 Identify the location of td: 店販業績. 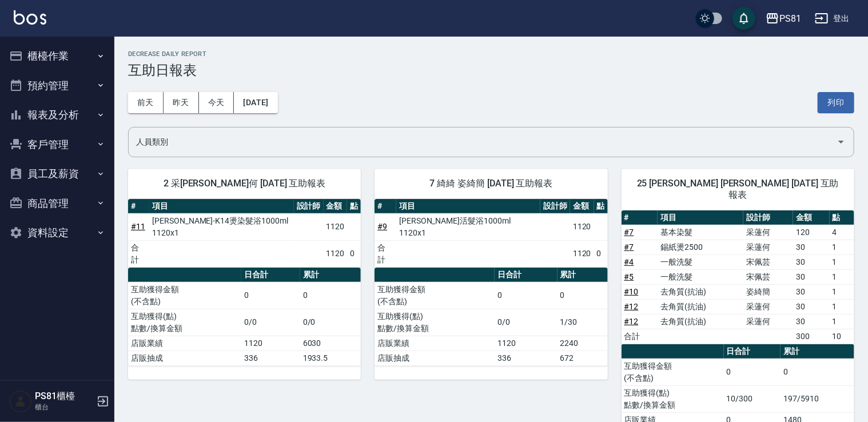
(185, 343).